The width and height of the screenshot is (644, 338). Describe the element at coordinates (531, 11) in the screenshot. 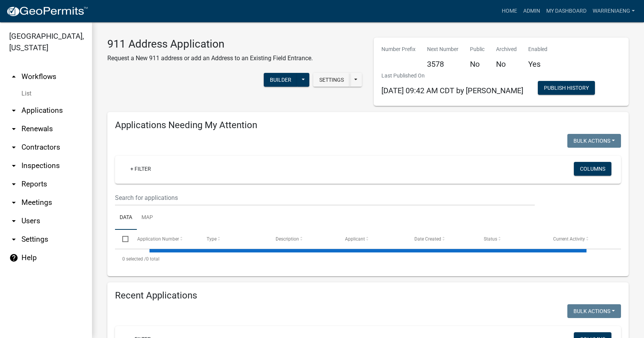

I see `a: Admin` at that location.